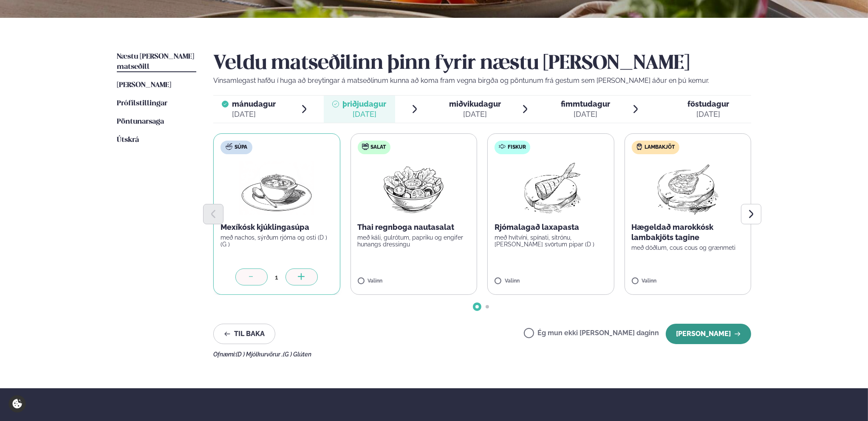 The width and height of the screenshot is (868, 421). What do you see at coordinates (140, 122) in the screenshot?
I see `span: Pöntunarsaga` at bounding box center [140, 122].